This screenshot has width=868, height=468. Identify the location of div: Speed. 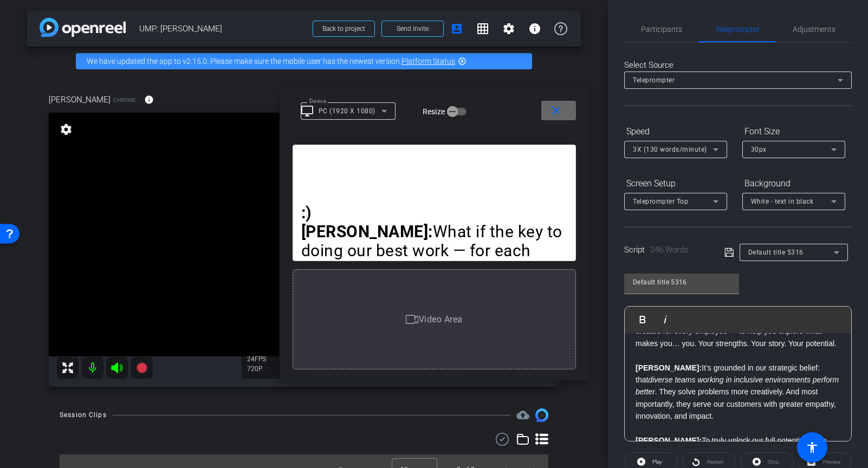
(676, 132).